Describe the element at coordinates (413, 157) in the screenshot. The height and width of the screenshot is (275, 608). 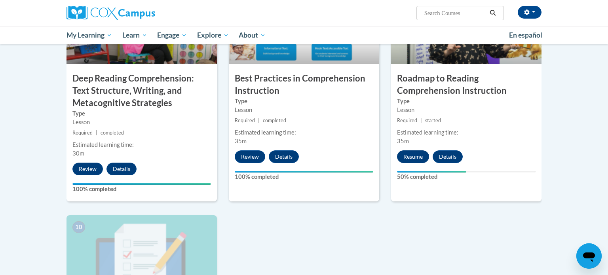
I see `button: Resume` at that location.